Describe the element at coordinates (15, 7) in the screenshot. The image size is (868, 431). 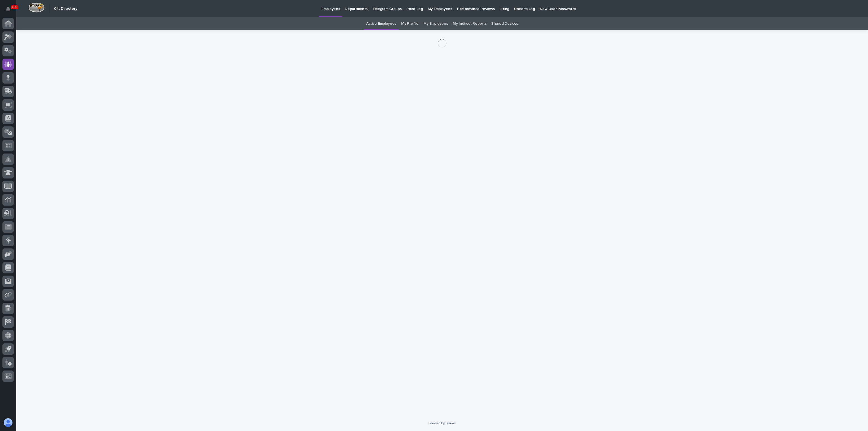
I see `p: 100` at that location.